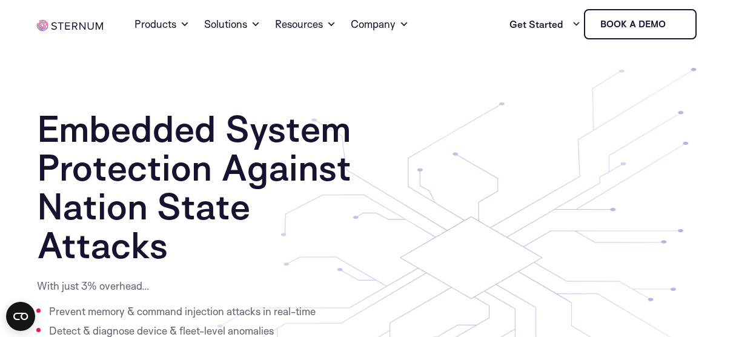  I want to click on a: Get Started, so click(545, 24).